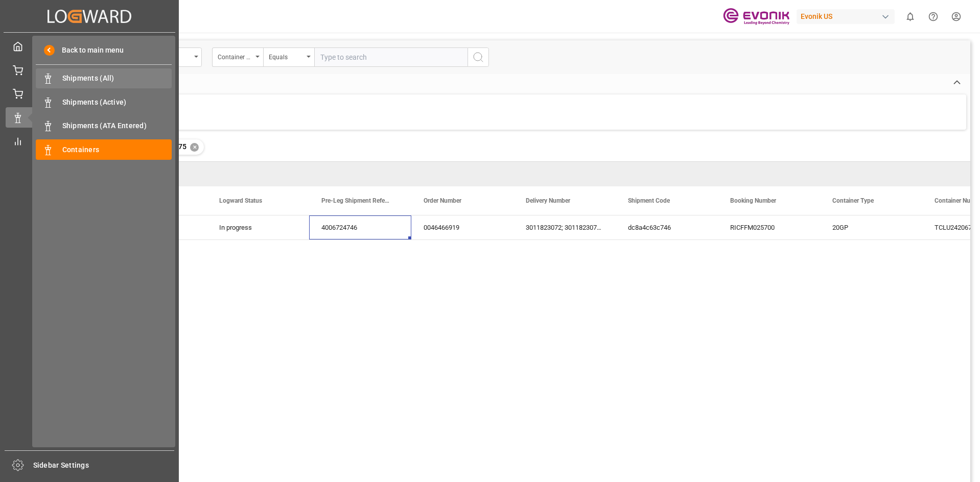 The width and height of the screenshot is (980, 482). I want to click on div: 20GP, so click(871, 227).